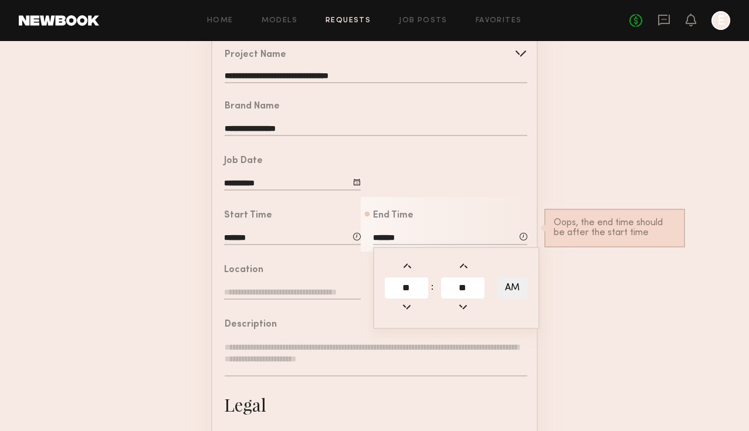 This screenshot has height=431, width=749. Describe the element at coordinates (279, 21) in the screenshot. I see `a: Models` at that location.